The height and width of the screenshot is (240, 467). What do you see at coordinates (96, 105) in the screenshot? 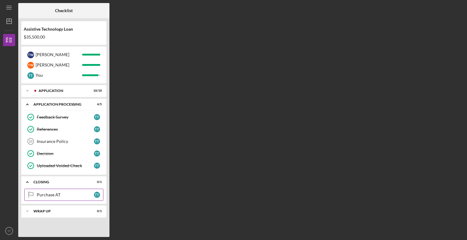
I see `div: 4 / 5` at bounding box center [96, 105].